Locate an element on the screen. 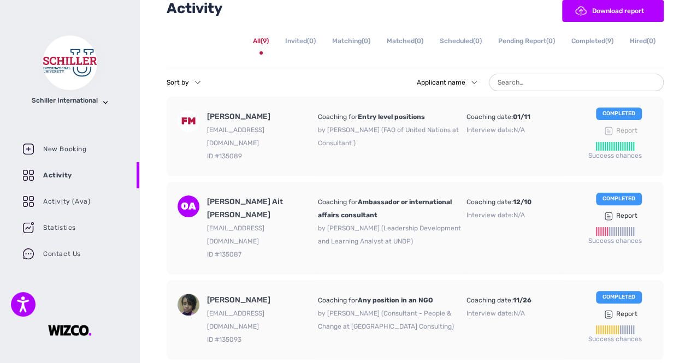 This screenshot has width=691, height=363. img: chevron.5429b6f7.svg is located at coordinates (105, 103).